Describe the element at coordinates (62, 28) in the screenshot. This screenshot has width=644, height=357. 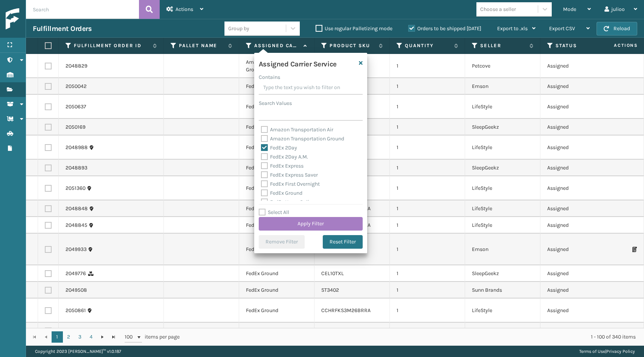
I see `h3: Fulfillment Orders` at that location.